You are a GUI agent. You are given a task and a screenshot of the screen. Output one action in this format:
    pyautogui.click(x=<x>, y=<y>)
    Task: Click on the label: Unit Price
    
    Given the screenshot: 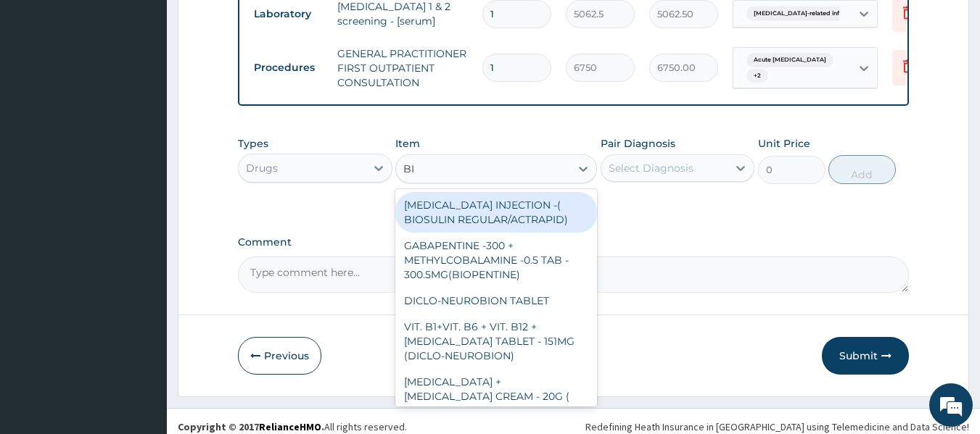 What is the action you would take?
    pyautogui.click(x=784, y=143)
    